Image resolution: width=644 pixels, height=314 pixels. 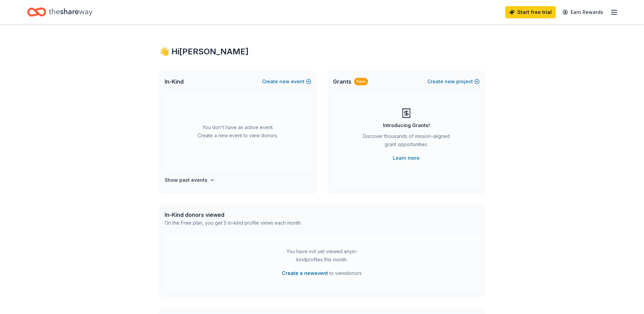 What do you see at coordinates (407, 142) in the screenshot?
I see `div: Discover thousands of mission-aligned grant opportunities.` at bounding box center [407, 142].